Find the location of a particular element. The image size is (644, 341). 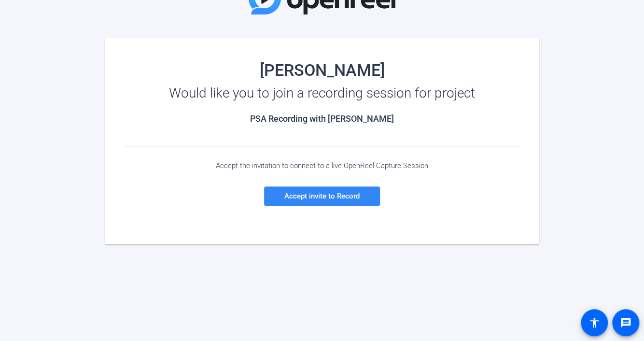

div: Would like you to join a recording session for project is located at coordinates (322, 93).